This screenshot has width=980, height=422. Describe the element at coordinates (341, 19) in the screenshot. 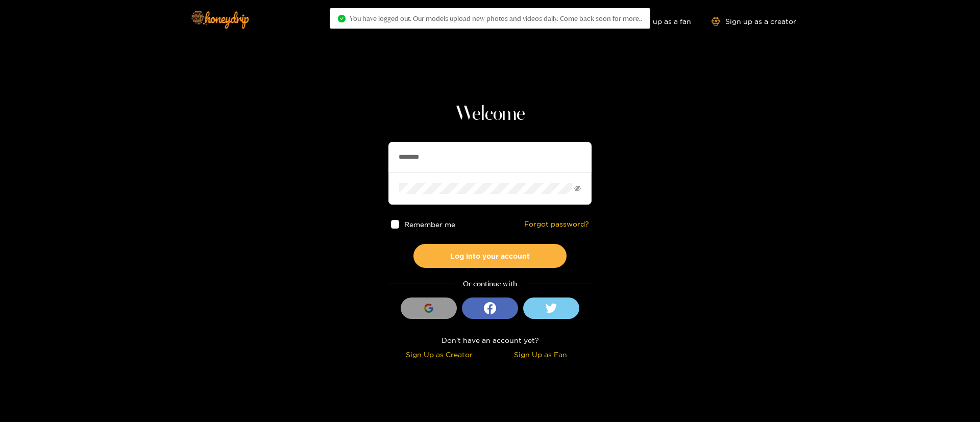

I see `span: check-circle` at that location.